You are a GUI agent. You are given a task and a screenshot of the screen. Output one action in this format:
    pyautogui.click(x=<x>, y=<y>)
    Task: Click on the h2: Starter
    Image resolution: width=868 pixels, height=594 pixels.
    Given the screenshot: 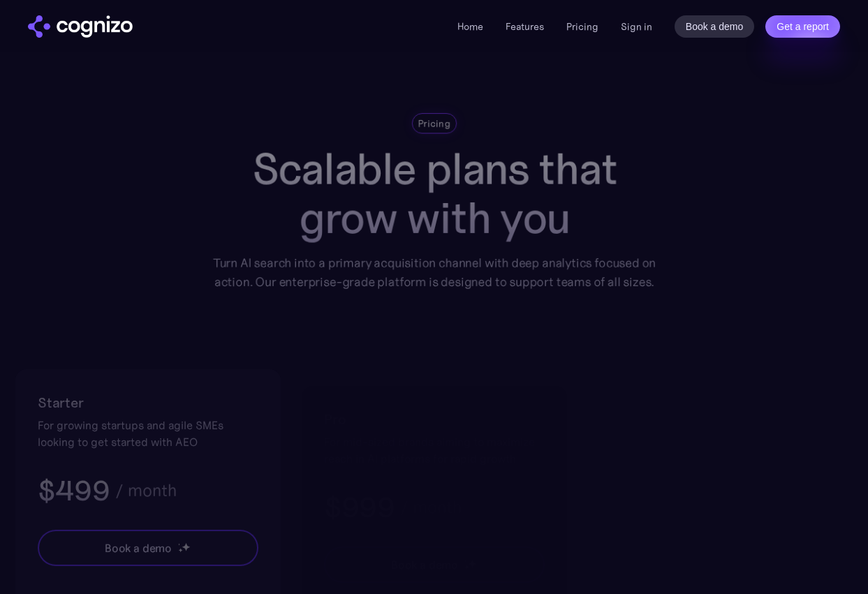 What is the action you would take?
    pyautogui.click(x=148, y=403)
    